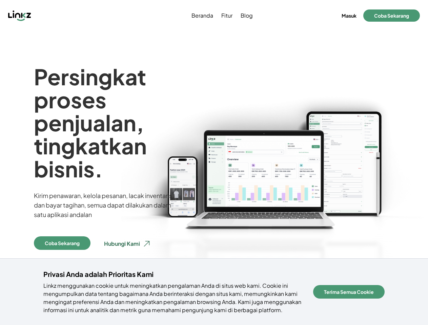 The width and height of the screenshot is (428, 325). Describe the element at coordinates (106, 123) in the screenshot. I see `h1: Persingkat proses penjualan, tingkatkan bisnis.` at that location.